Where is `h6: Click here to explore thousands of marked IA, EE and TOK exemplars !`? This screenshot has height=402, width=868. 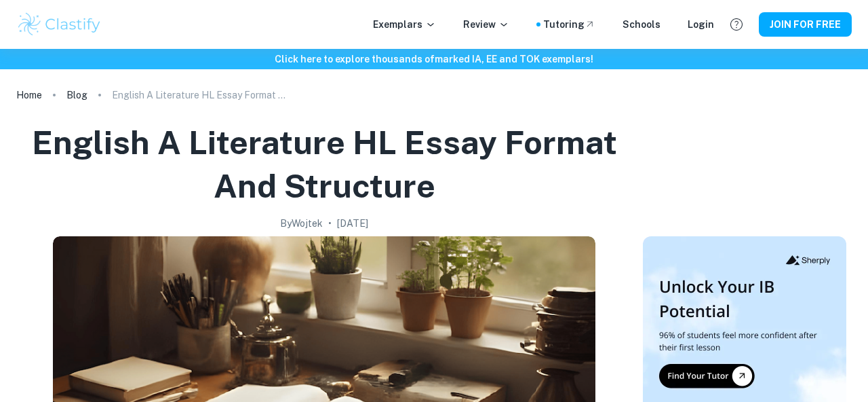
h6: Click here to explore thousands of marked IA, EE and TOK exemplars ! is located at coordinates (434, 59).